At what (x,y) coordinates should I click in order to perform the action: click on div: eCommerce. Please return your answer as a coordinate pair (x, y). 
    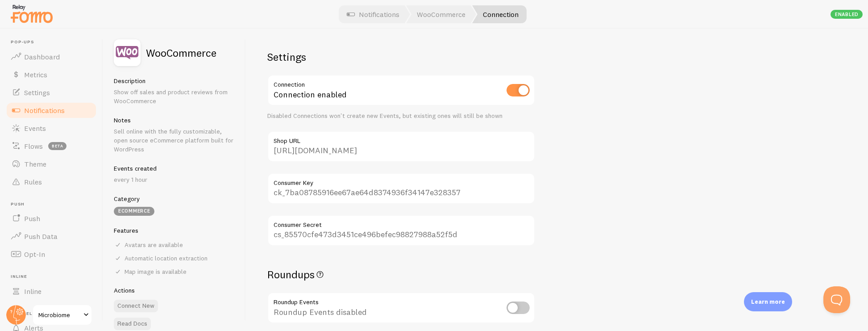
    Looking at the image, I should click on (134, 212).